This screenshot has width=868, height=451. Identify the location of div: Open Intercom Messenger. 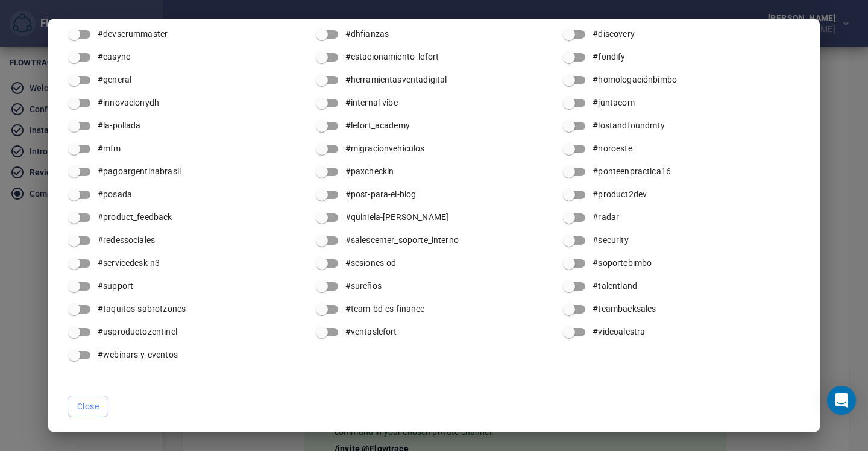
(842, 400).